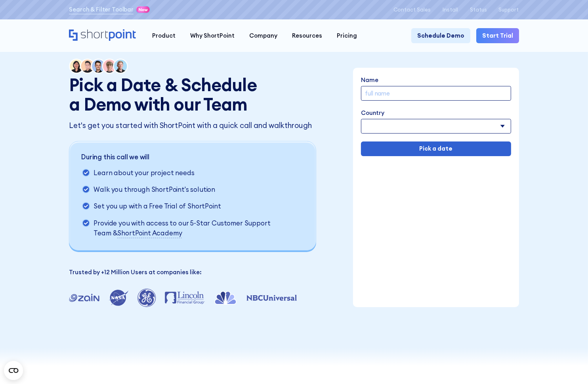  Describe the element at coordinates (436, 116) in the screenshot. I see `form: Demo Form` at that location.